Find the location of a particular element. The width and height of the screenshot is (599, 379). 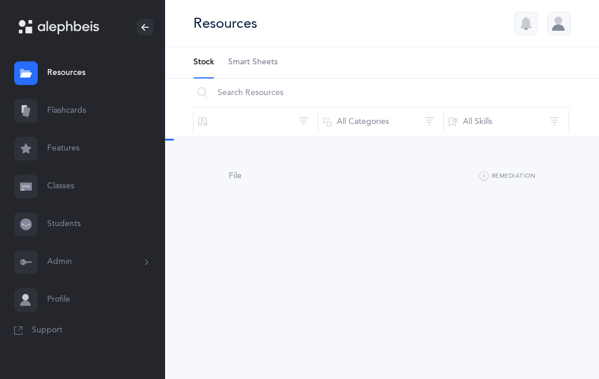

div: Resources is located at coordinates (225, 23).